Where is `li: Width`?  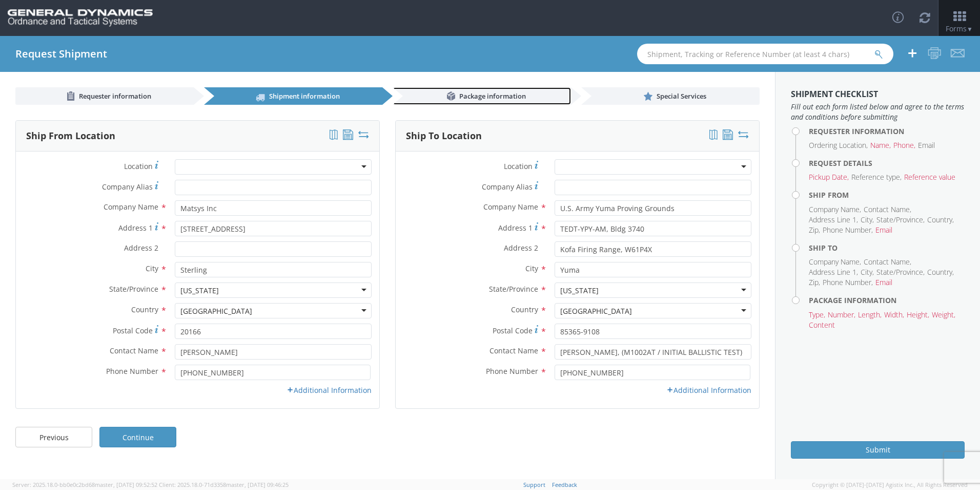 li: Width is located at coordinates (894, 314).